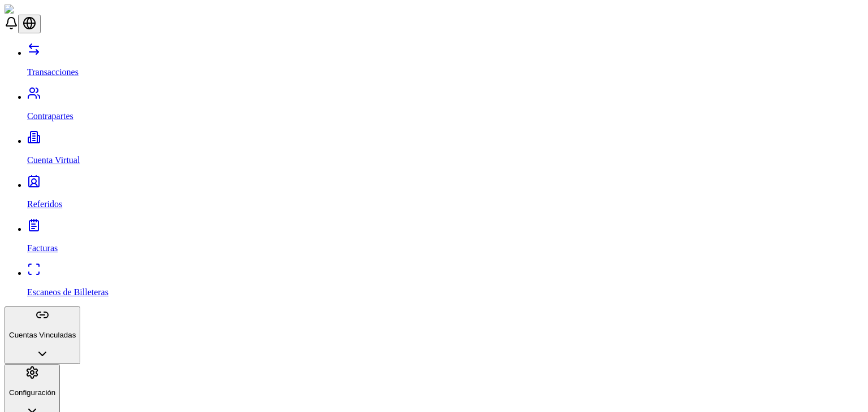 The image size is (868, 412). Describe the element at coordinates (445, 293) in the screenshot. I see `p: Escaneos de Billeteras` at that location.